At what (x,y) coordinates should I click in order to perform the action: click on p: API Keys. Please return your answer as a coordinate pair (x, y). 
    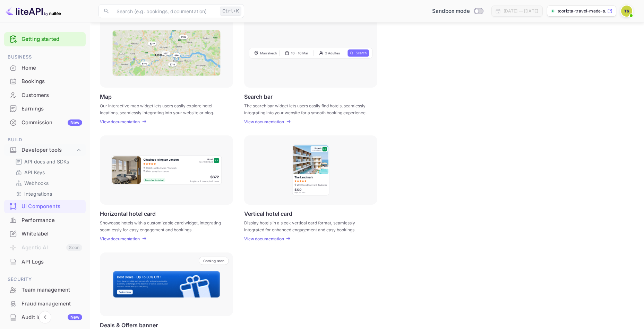
    Looking at the image, I should click on (35, 172).